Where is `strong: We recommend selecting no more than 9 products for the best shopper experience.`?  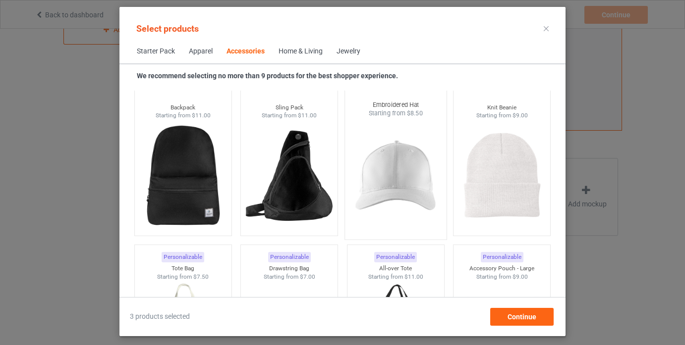
strong: We recommend selecting no more than 9 products for the best shopper experience. is located at coordinates (267, 76).